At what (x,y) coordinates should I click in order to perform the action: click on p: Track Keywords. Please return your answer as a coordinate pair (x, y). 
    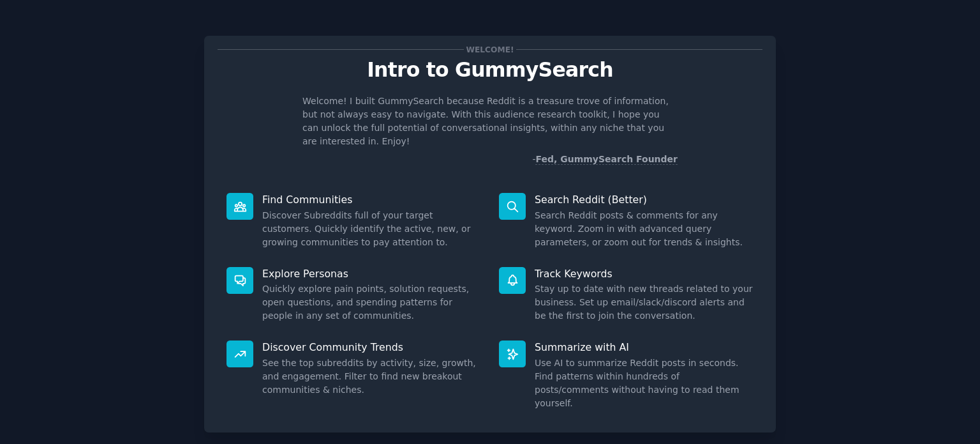
    Looking at the image, I should click on (644, 273).